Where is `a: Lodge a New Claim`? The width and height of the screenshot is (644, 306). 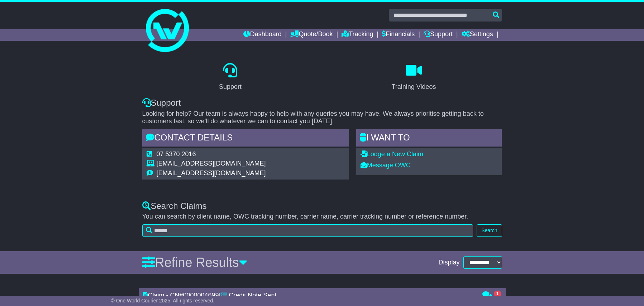
a: Lodge a New Claim is located at coordinates (392, 154).